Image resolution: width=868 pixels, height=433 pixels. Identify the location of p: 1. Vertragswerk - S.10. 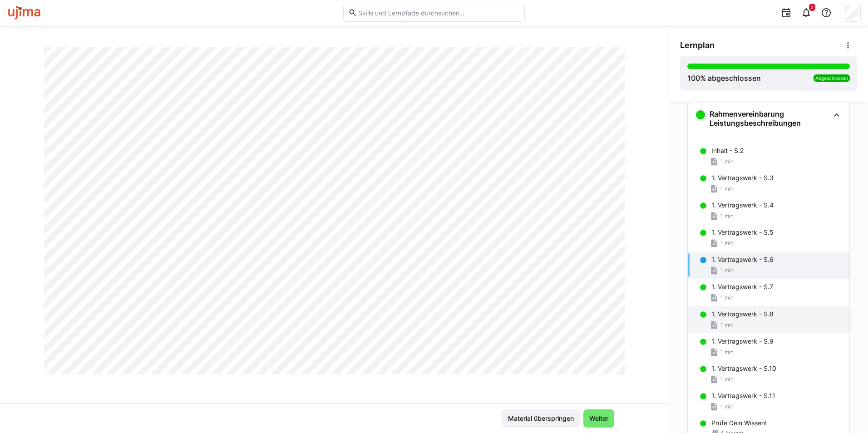
(744, 369).